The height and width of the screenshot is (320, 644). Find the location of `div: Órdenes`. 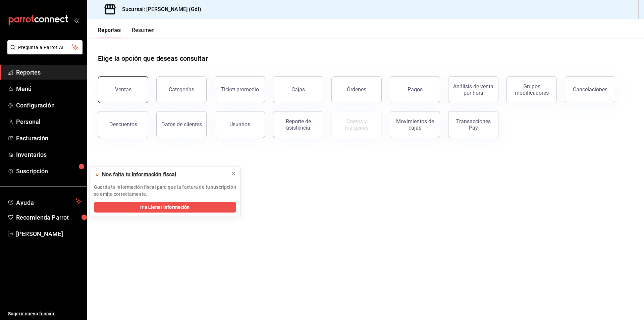

div: Órdenes is located at coordinates (357, 89).